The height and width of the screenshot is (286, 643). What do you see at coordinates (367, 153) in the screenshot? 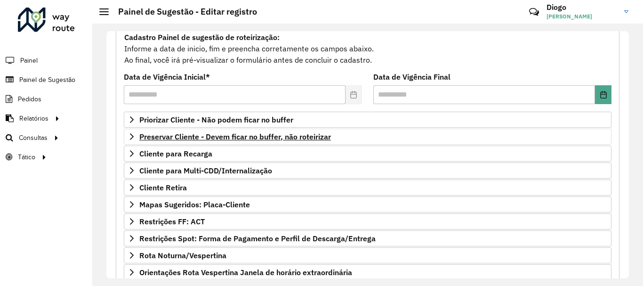
I see `a: Cliente para Recarga` at bounding box center [367, 153].